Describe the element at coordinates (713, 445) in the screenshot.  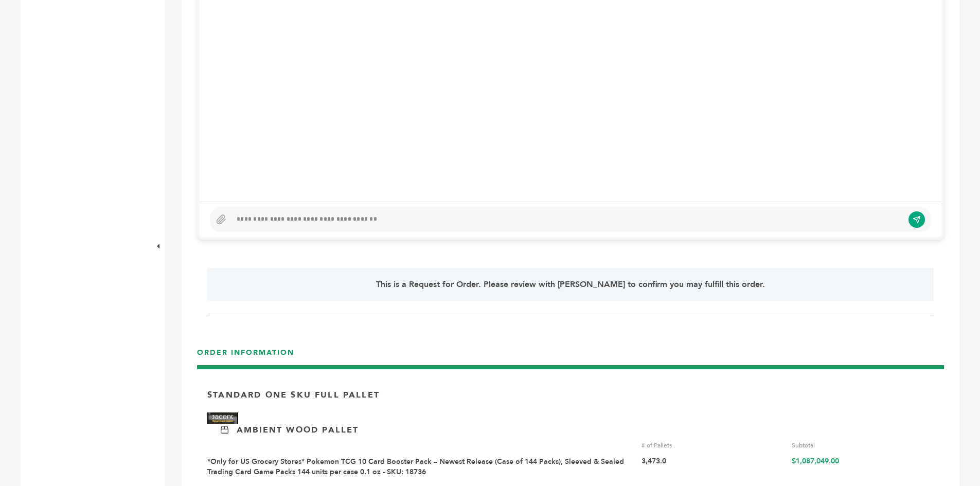
I see `div: # of Pallets` at that location.